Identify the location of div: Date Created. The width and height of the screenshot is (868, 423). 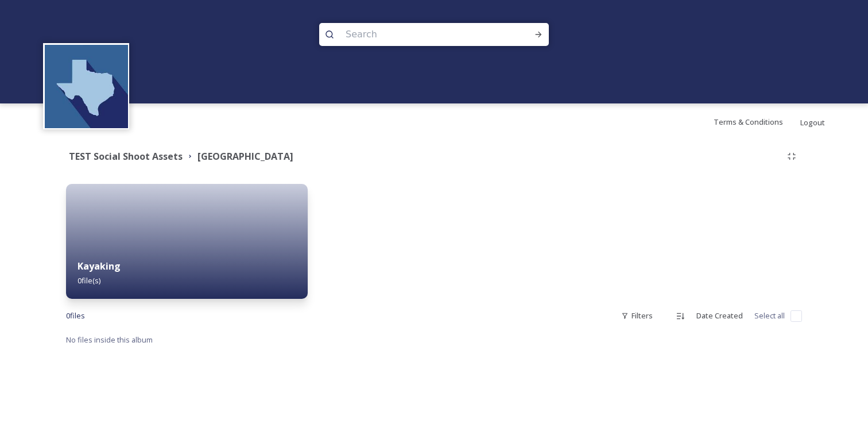
(720, 315).